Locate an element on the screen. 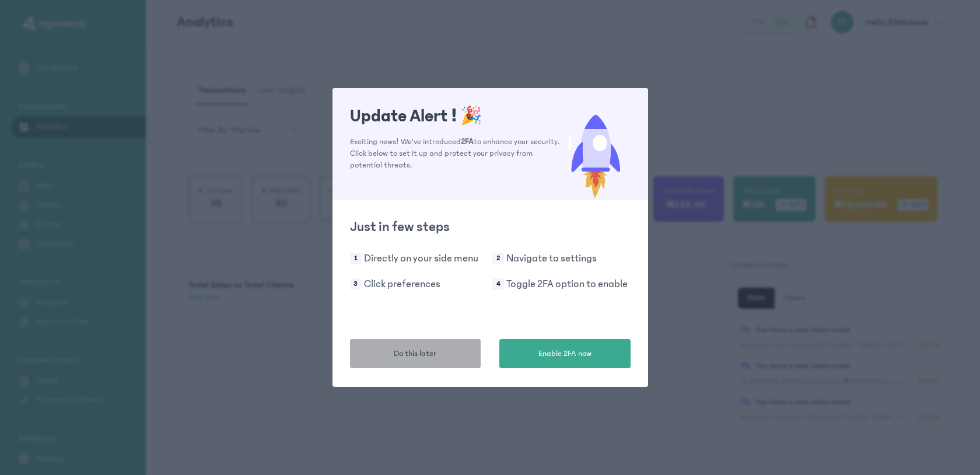  span: 1 is located at coordinates (356, 259).